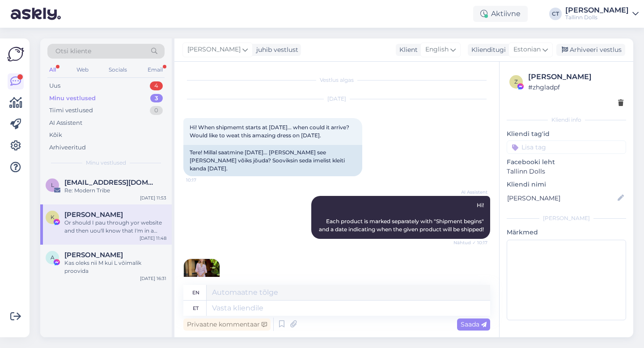 The image size is (644, 348). What do you see at coordinates (195, 308) in the screenshot?
I see `div: et` at bounding box center [195, 308].